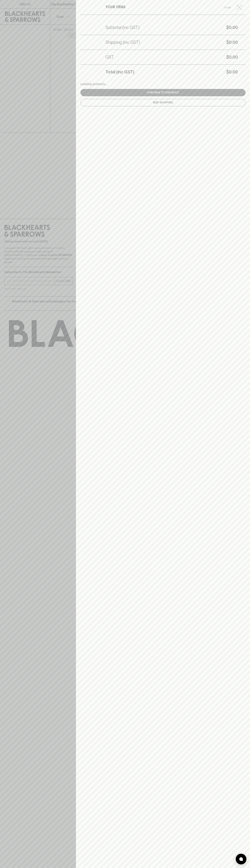 Image resolution: width=250 pixels, height=868 pixels. I want to click on h6: YOUR ITEMS, so click(116, 7).